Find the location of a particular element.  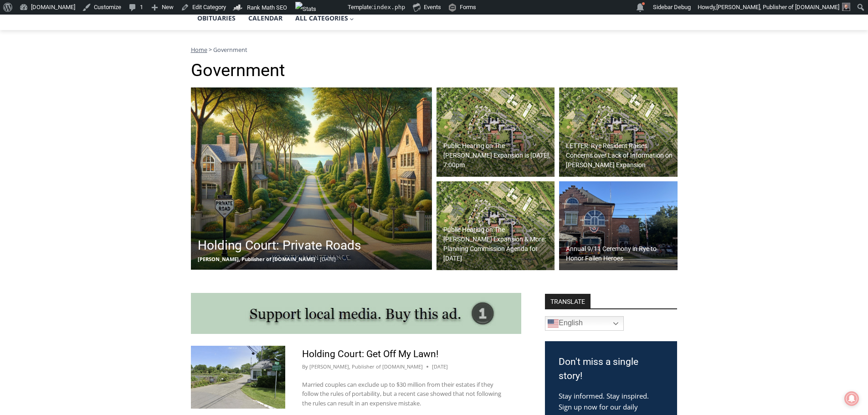

p: Married couples can exclude up to $30 million from their estates if they follow the rules of port... is located at coordinates (403, 394).